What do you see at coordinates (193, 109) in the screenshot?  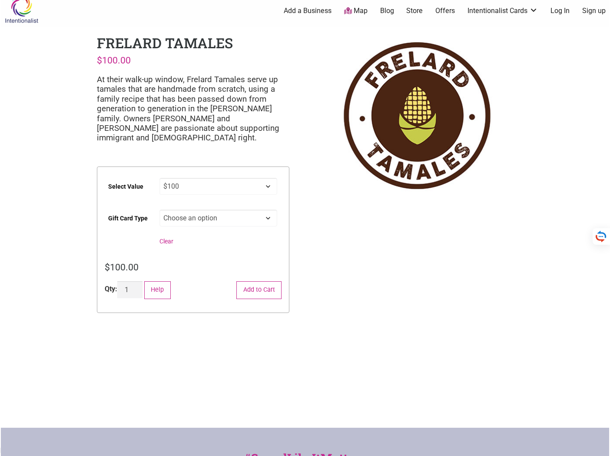 I see `p: At their walk-up window, Frelard Tamales serve up tamales that are handmade from scratch, using a...` at bounding box center [193, 109].